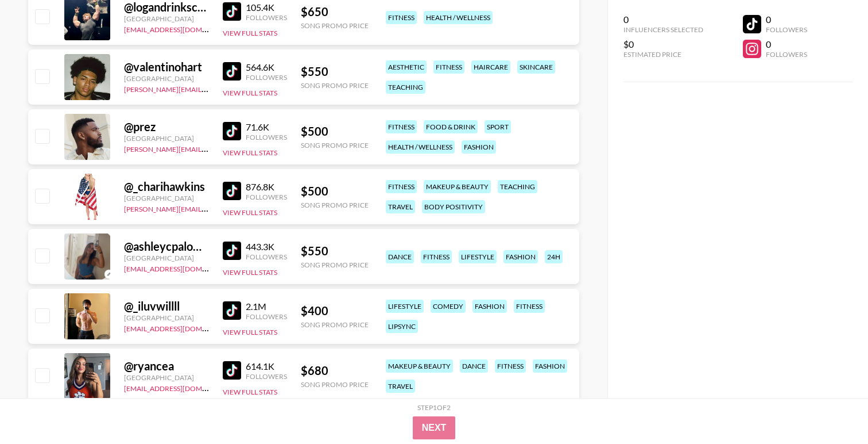 This screenshot has width=868, height=444. What do you see at coordinates (266, 366) in the screenshot?
I see `div: 614.1K` at bounding box center [266, 366].